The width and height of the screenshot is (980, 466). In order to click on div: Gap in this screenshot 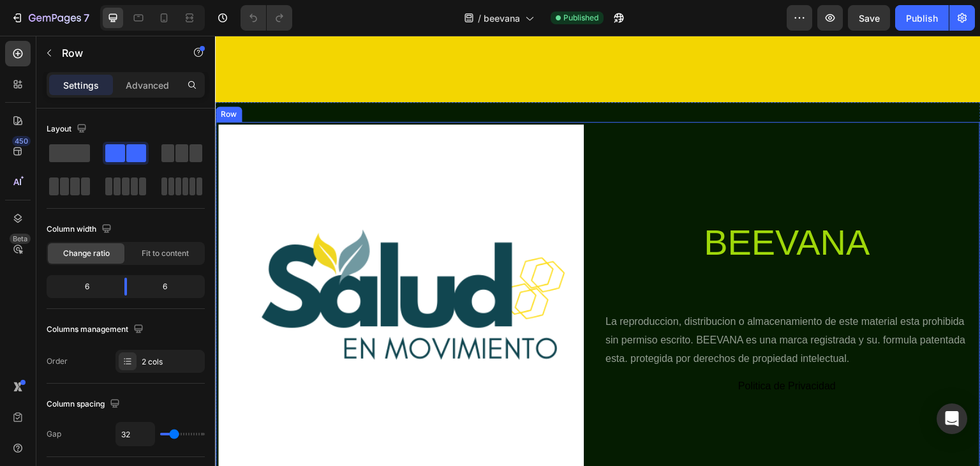, I will do `click(54, 434)`.